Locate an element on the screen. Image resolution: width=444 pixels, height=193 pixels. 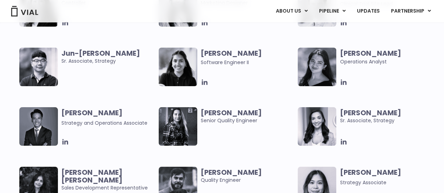
img: Vial Logo is located at coordinates (25, 11).